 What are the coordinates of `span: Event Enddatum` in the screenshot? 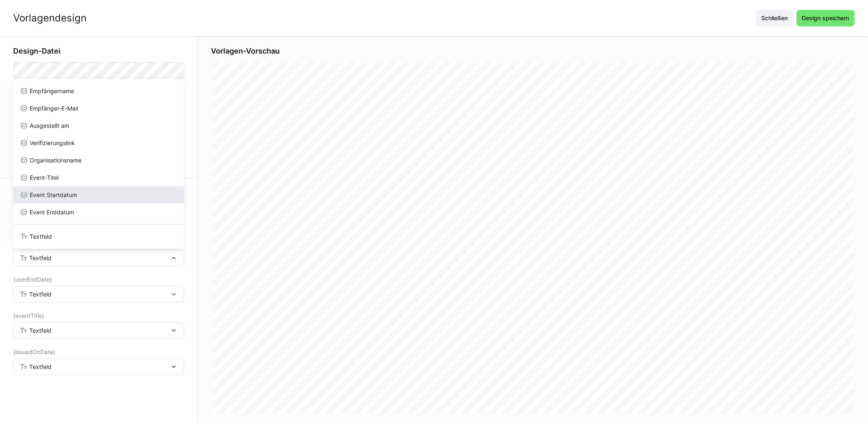 It's located at (52, 212).